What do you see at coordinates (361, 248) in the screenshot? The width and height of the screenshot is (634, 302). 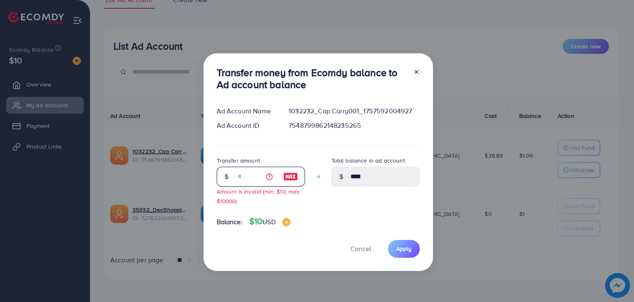 I see `span: Cancel` at bounding box center [361, 248].